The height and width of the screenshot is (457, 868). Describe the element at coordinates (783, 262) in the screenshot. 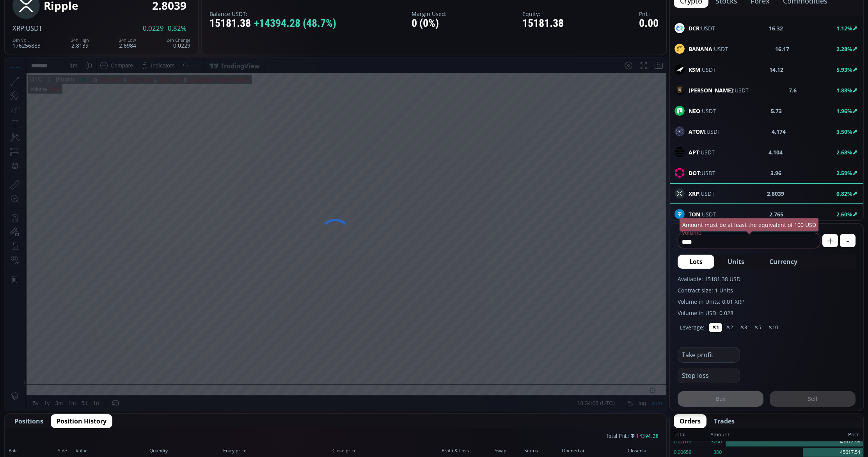

I see `button: Currency` at that location.